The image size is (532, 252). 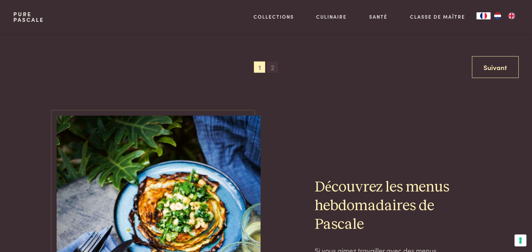 I want to click on h2: Découvrez les menus hebdomadaires de Pascale, so click(x=395, y=206).